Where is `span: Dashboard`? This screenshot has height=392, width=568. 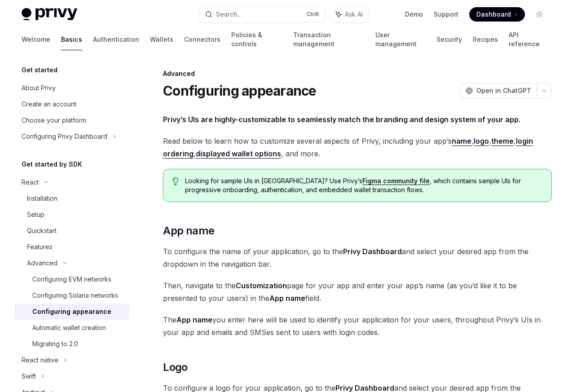 span: Dashboard is located at coordinates (494, 14).